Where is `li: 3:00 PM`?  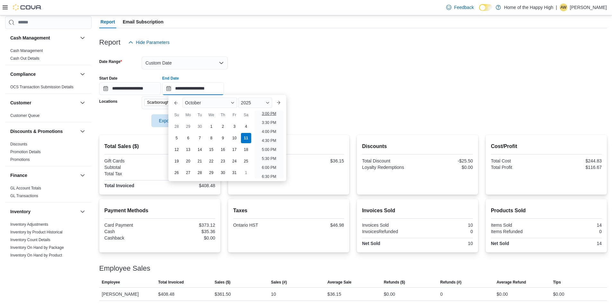
li: 3:00 PM is located at coordinates (269, 114).